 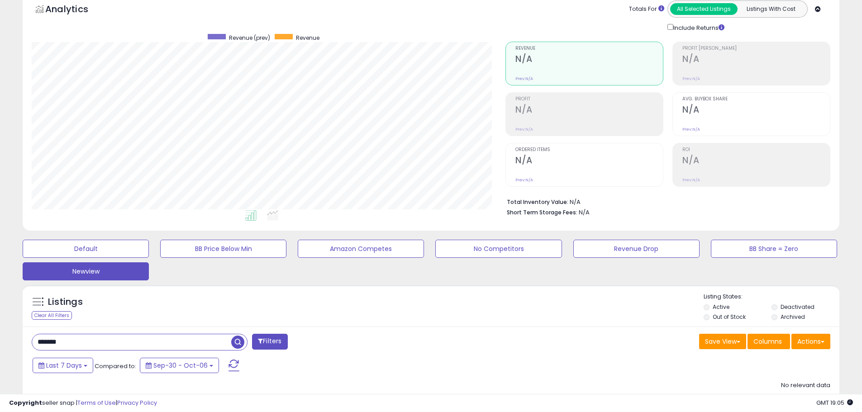 What do you see at coordinates (86, 249) in the screenshot?
I see `button: Default` at bounding box center [86, 249].